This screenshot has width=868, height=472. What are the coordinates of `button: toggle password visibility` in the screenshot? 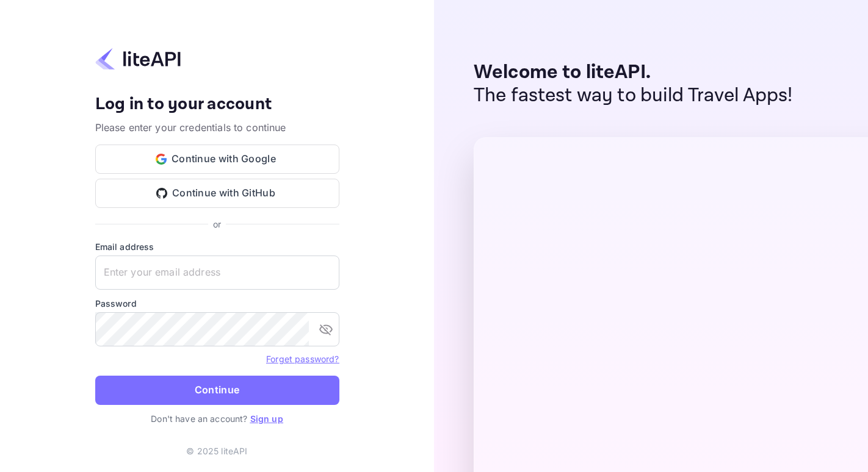 It's located at (326, 329).